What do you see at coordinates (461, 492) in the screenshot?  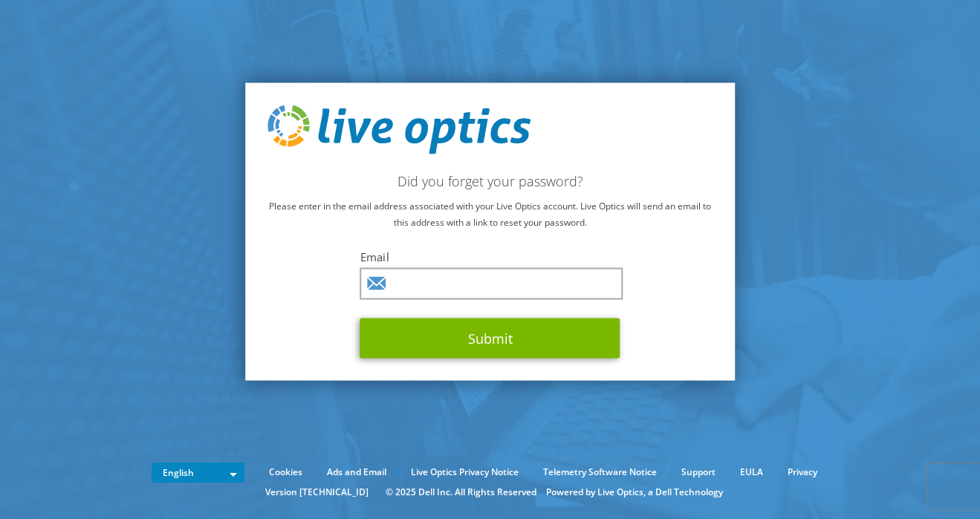 I see `li: © 2025 Dell Inc. All Rights Reserved` at bounding box center [461, 492].